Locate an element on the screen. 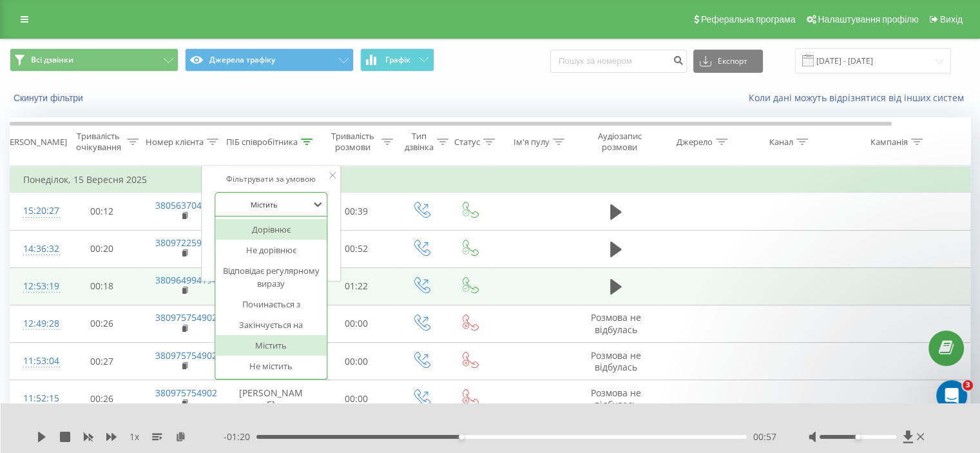 Image resolution: width=980 pixels, height=453 pixels. span: Всі дзвінки is located at coordinates (52, 59).